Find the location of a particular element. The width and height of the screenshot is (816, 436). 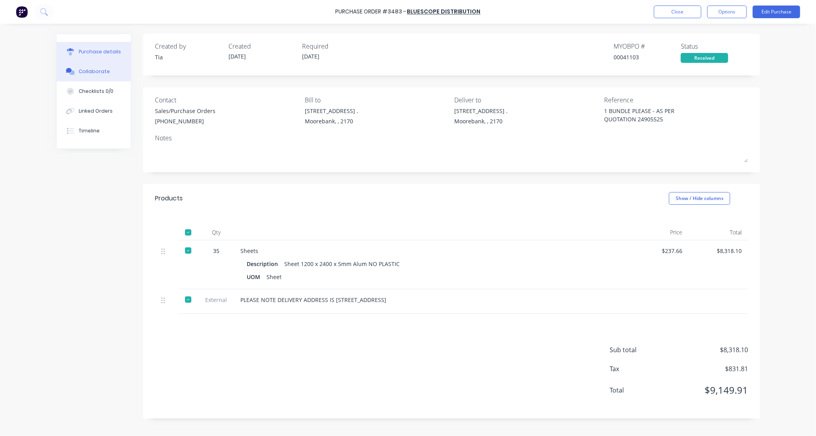

div: Purchase details is located at coordinates (100, 52).